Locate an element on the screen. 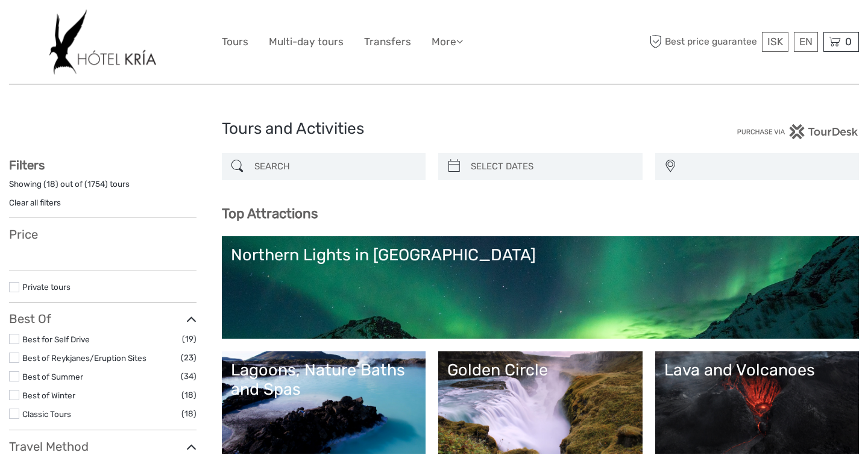 The image size is (868, 458). div: Golden Circle is located at coordinates (540, 370).